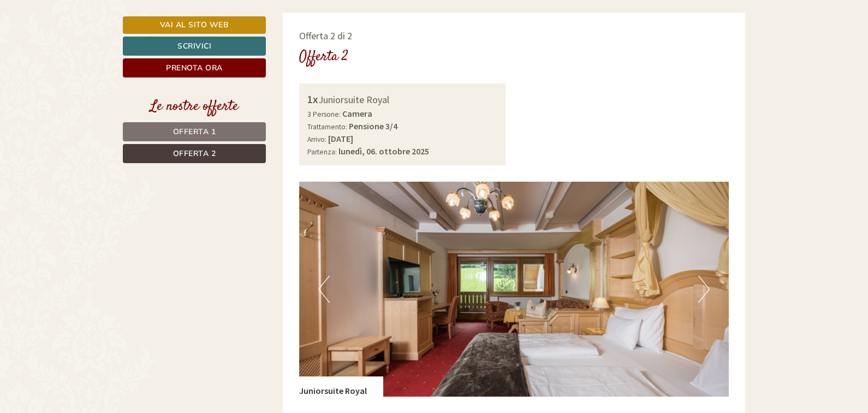 The height and width of the screenshot is (413, 868). Describe the element at coordinates (402, 297) in the screenshot. I see `button: Invia` at that location.